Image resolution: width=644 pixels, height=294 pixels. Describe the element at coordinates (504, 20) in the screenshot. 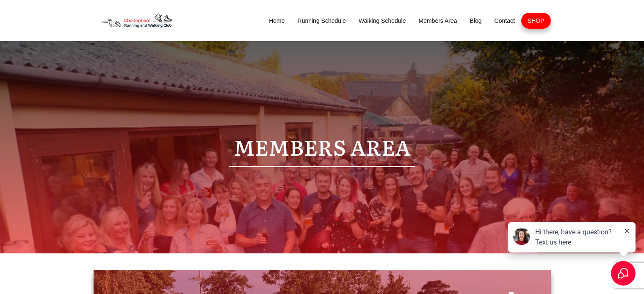

I see `span: Contact` at that location.